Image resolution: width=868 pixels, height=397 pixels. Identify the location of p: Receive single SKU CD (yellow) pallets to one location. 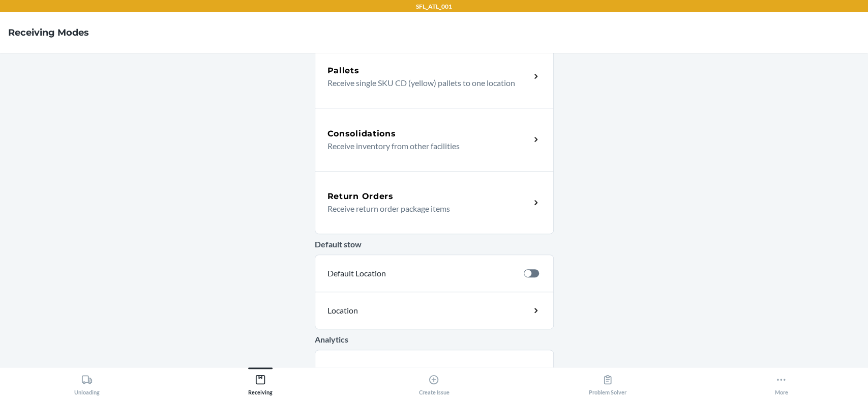
(425, 83).